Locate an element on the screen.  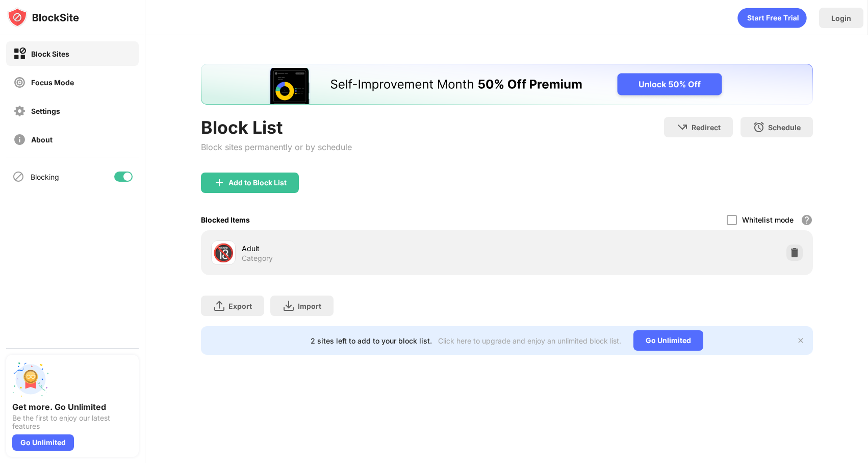
div: Click here to upgrade and enjoy an unlimited block list. is located at coordinates (529, 340).